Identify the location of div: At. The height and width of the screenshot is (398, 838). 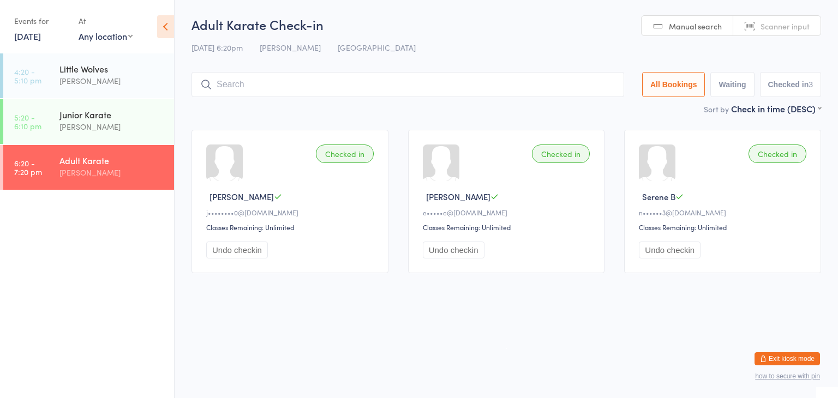
(105, 21).